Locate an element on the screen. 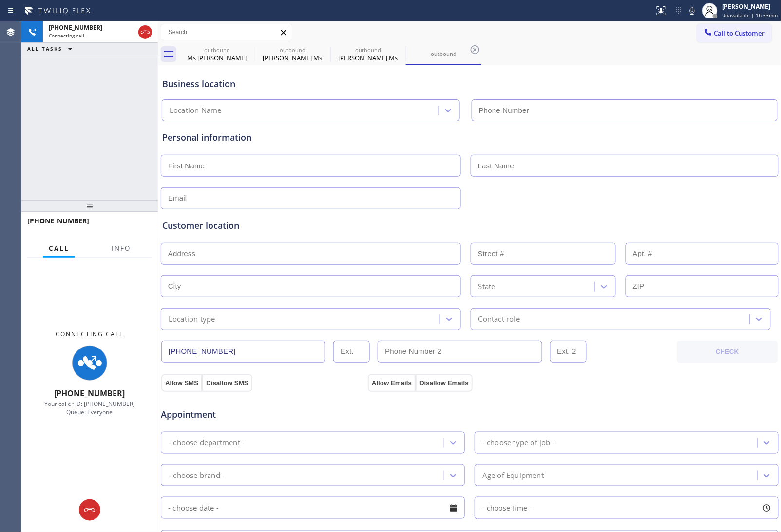  span: ALL TASKS is located at coordinates (45, 49).